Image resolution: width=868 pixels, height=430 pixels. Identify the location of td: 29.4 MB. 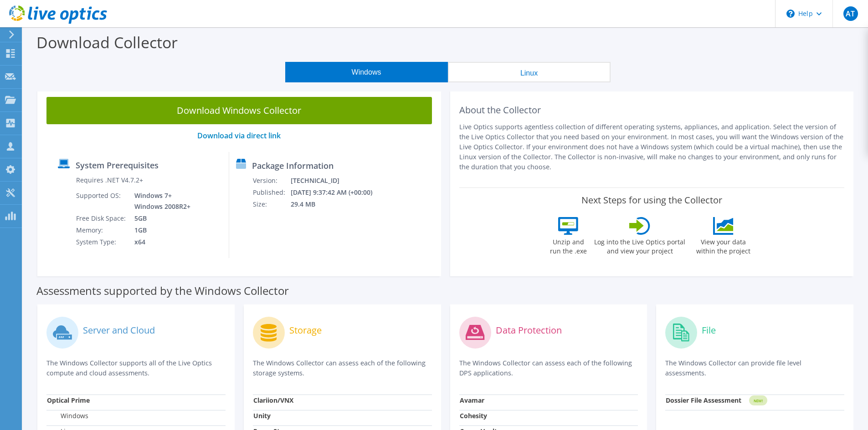
(337, 204).